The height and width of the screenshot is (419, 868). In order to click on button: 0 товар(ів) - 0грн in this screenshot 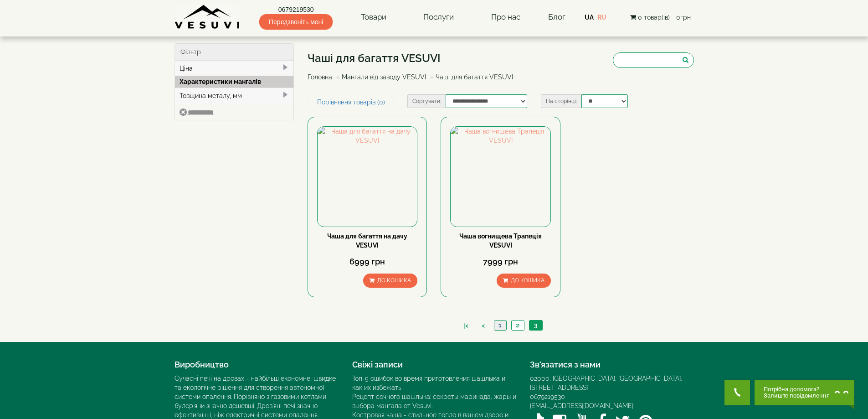, I will do `click(661, 17)`.